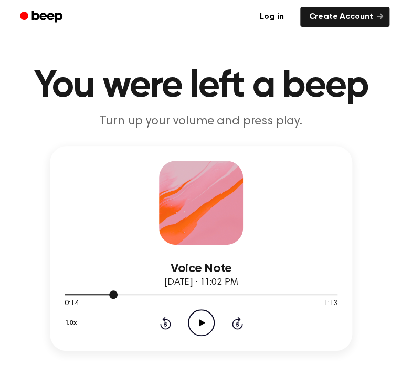 The image size is (402, 365). Describe the element at coordinates (272, 17) in the screenshot. I see `a: Log in` at that location.